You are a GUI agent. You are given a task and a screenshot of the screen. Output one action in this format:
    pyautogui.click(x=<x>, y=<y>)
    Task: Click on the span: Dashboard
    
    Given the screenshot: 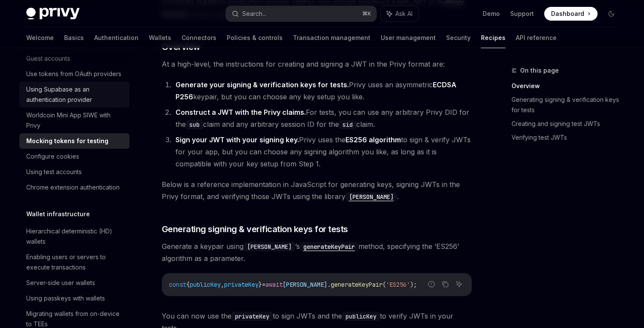 What is the action you would take?
    pyautogui.click(x=567, y=13)
    